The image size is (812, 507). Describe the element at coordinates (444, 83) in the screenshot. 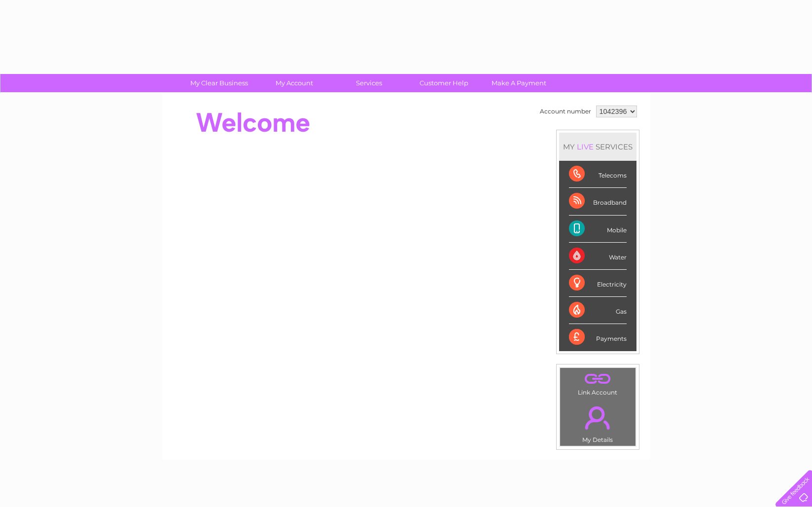

I see `a: Customer Help` at that location.